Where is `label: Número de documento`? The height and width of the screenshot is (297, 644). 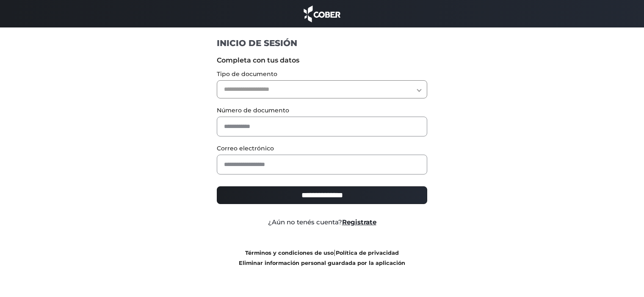 label: Número de documento is located at coordinates (321, 110).